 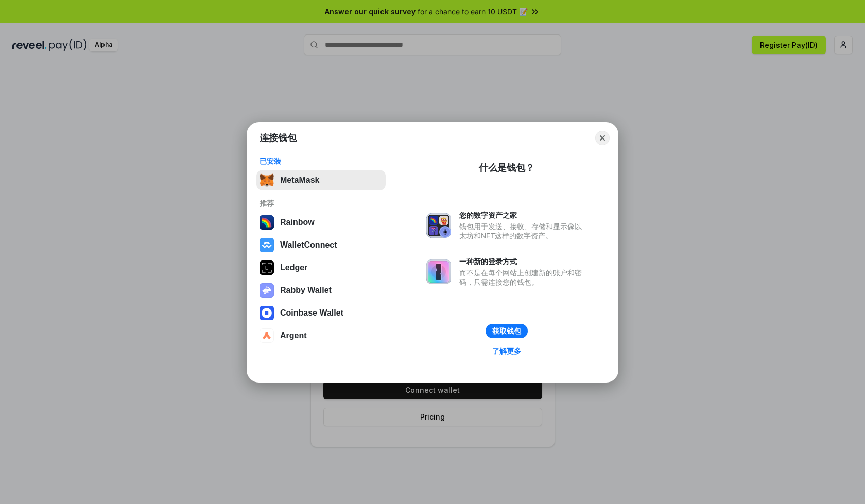 What do you see at coordinates (321, 336) in the screenshot?
I see `button: Argent` at bounding box center [321, 336].